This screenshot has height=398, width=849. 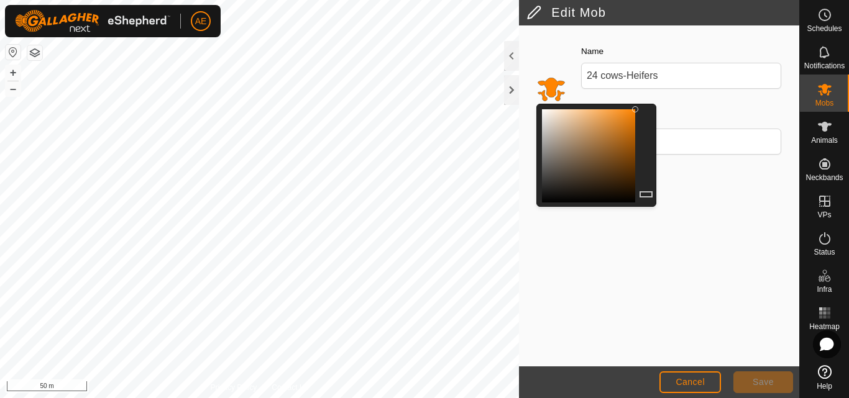 What do you see at coordinates (824, 290) in the screenshot?
I see `span: Infra` at bounding box center [824, 290].